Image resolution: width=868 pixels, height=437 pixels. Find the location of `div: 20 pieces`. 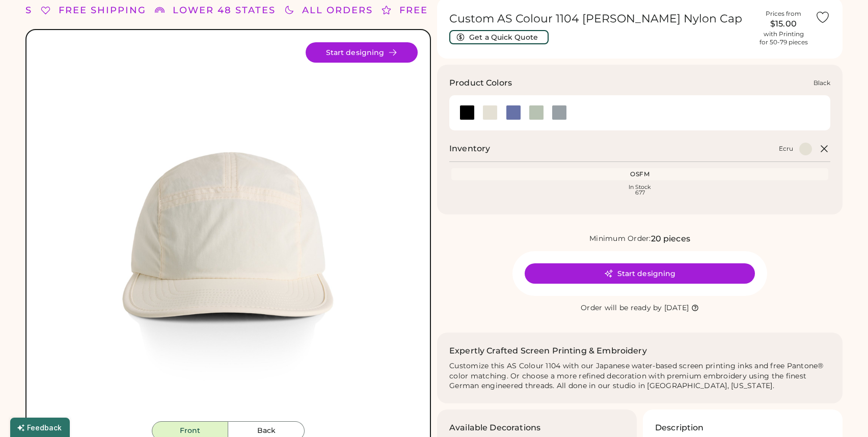

div: 20 pieces is located at coordinates (670, 239).